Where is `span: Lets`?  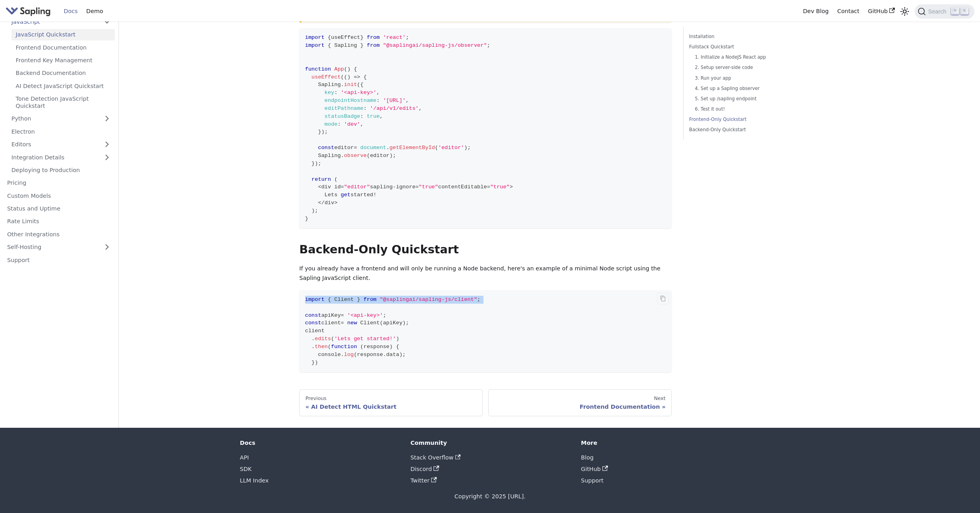
span: Lets is located at coordinates (330, 194).